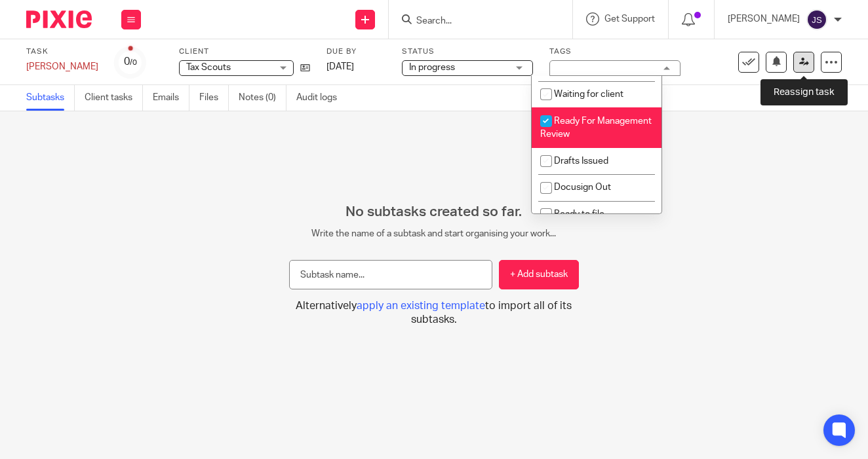 This screenshot has width=868, height=459. I want to click on span: Drafts Issued, so click(580, 161).